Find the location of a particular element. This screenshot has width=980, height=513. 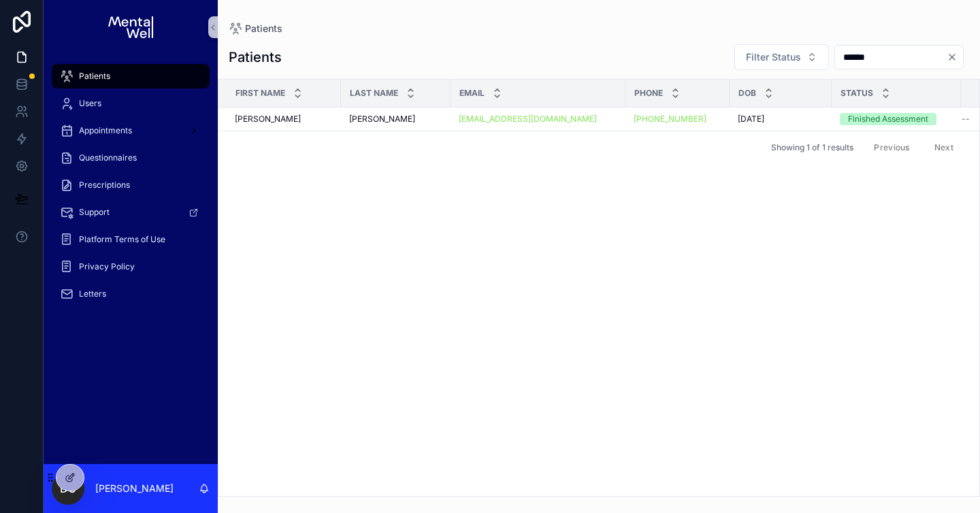

span: Email is located at coordinates (472, 93).